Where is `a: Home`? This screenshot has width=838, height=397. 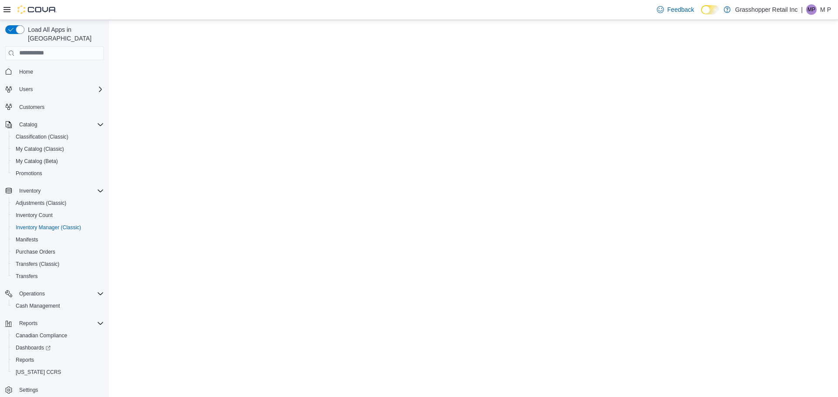
a: Home is located at coordinates (26, 72).